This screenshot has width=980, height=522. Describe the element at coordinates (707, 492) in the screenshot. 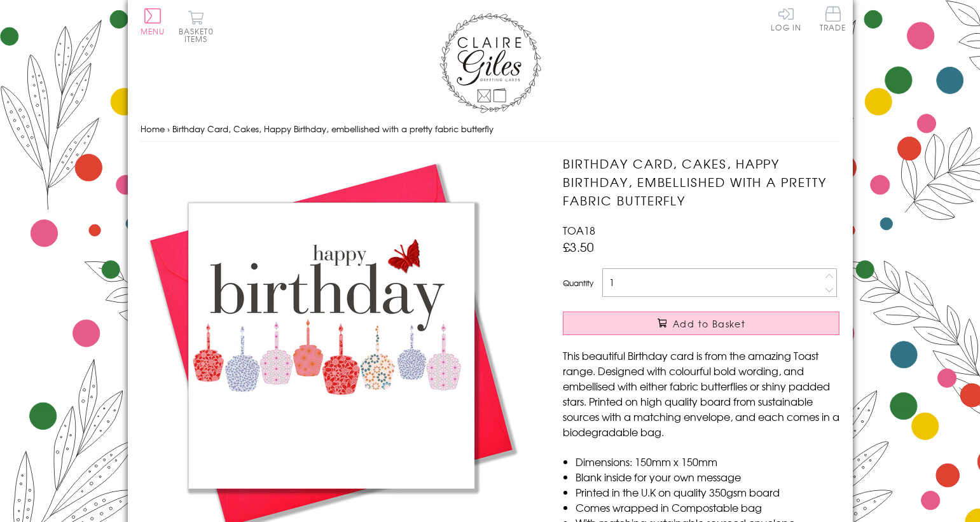

I see `li: Printed in the U.K on quality 350gsm board` at that location.